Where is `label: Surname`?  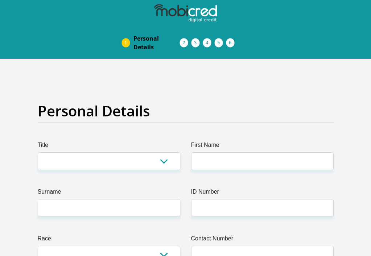 label: Surname is located at coordinates (109, 193).